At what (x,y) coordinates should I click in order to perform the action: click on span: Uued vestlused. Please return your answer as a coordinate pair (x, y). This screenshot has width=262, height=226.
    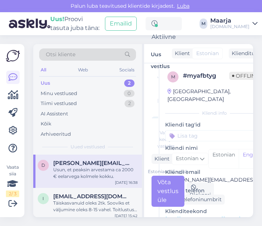
    Looking at the image, I should click on (88, 147).